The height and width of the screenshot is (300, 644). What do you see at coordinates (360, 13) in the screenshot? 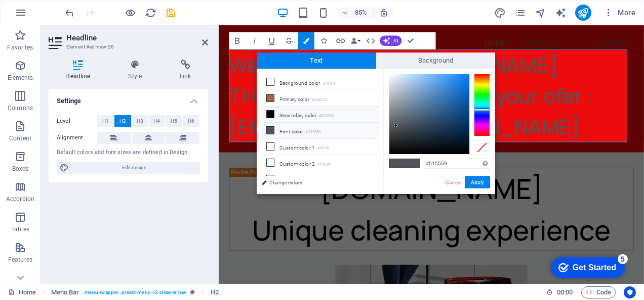
I see `h6: 85%` at bounding box center [360, 13].